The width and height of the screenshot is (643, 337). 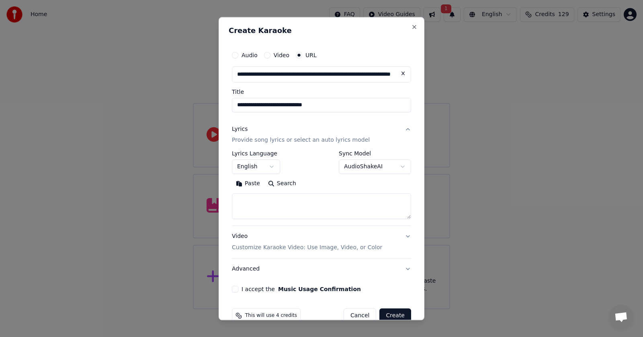 What do you see at coordinates (322, 135) in the screenshot?
I see `button: LyricsProvide song lyrics or select an auto lyrics model` at bounding box center [322, 135].